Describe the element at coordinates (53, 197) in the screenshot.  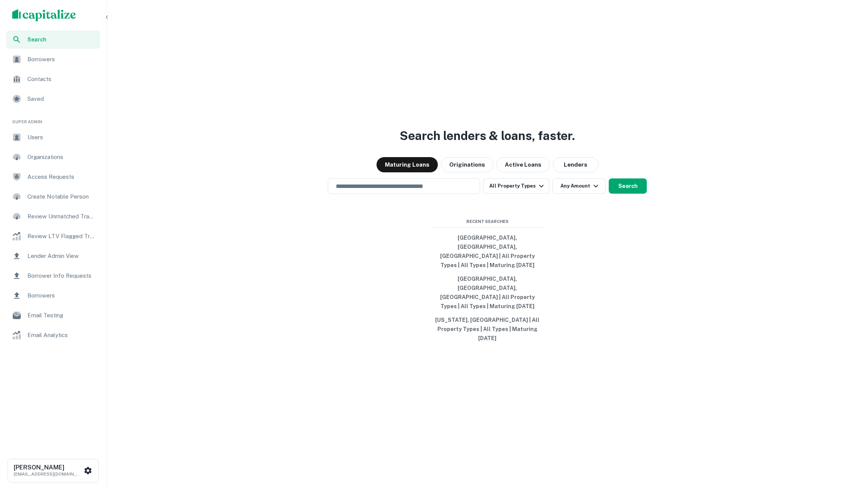
I see `a: Create Notable Person` at that location.